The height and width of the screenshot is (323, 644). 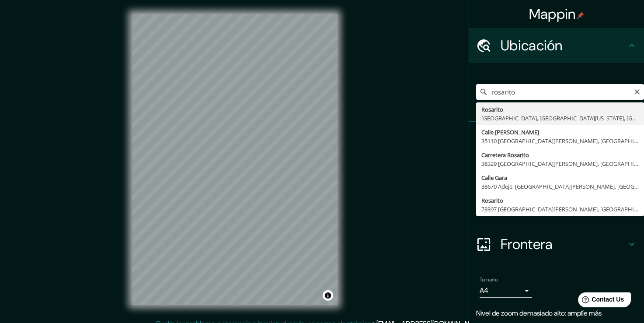 What do you see at coordinates (556, 45) in the screenshot?
I see `div: Ubicación` at bounding box center [556, 45].